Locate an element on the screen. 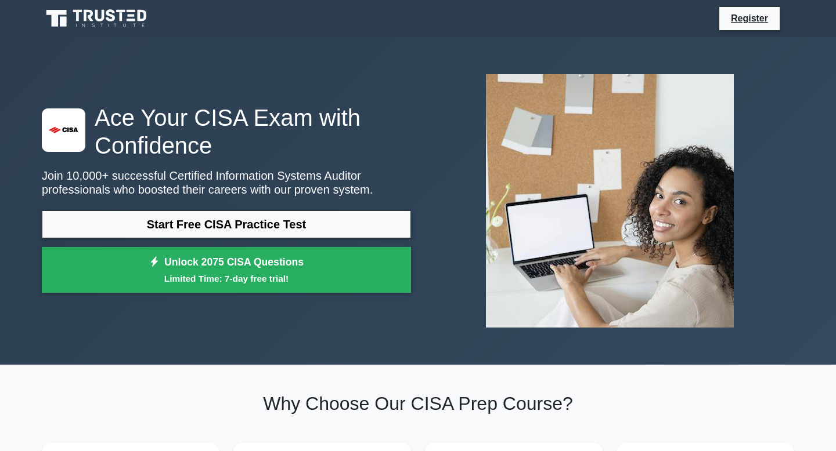 The image size is (836, 451). small: Limited Time: 7-day free trial! is located at coordinates (226, 279).